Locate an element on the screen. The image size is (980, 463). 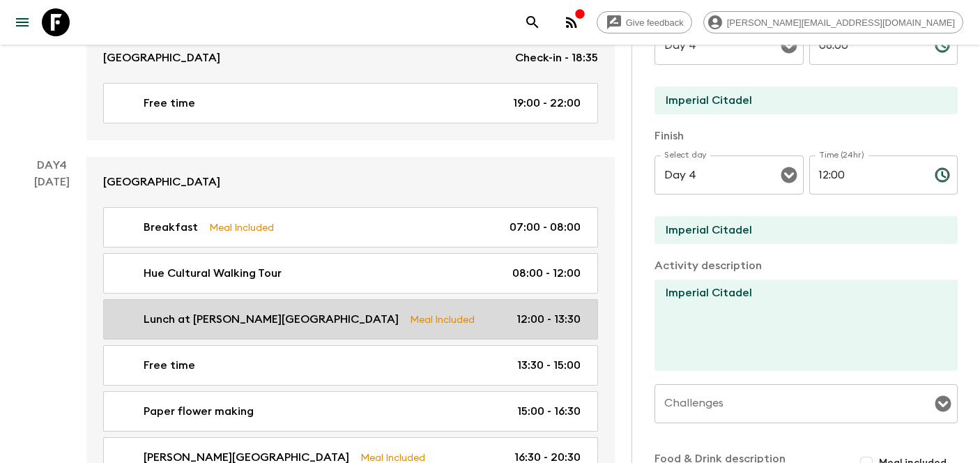
p: 19:00 - 22:00 is located at coordinates (547, 103).